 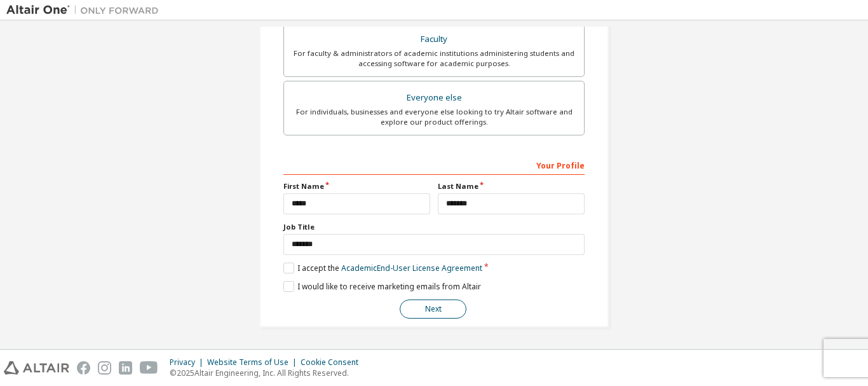 I want to click on label: I accept the, so click(x=382, y=267).